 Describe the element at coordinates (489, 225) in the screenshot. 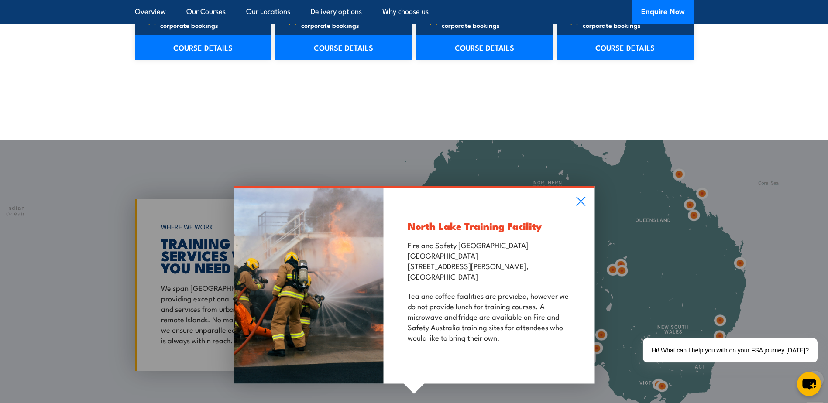

I see `h3: North Lake Training Facility` at that location.